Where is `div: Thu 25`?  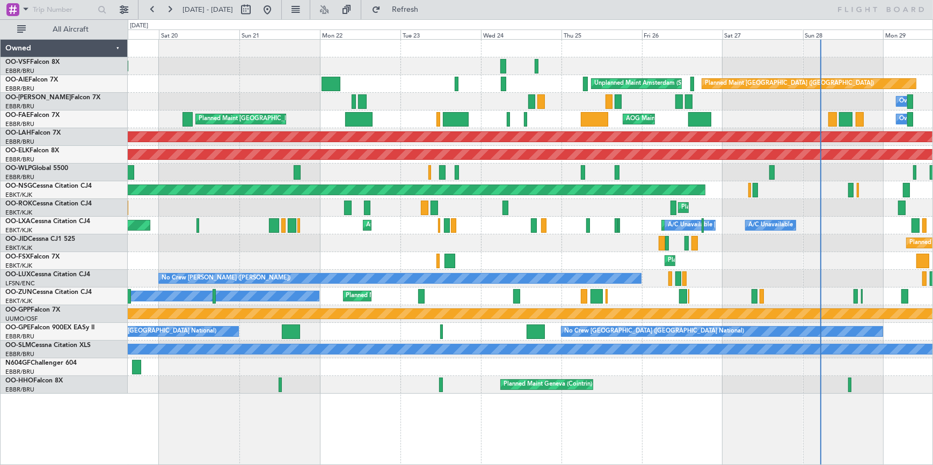
div: Thu 25 is located at coordinates (602, 34).